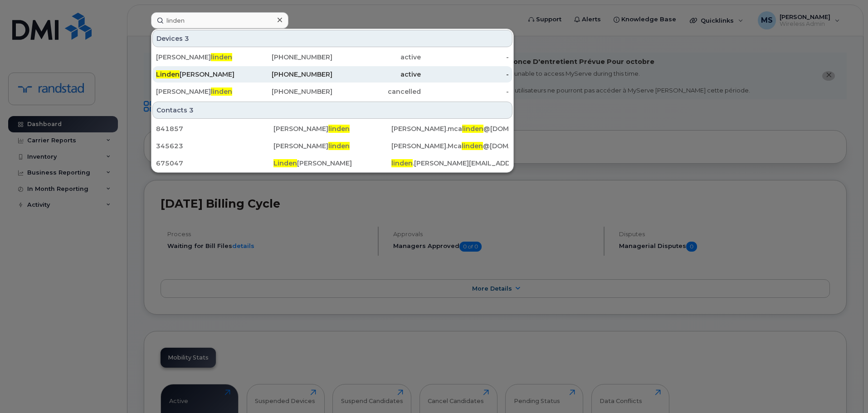 This screenshot has height=413, width=868. What do you see at coordinates (376, 92) in the screenshot?
I see `div: cancelled` at bounding box center [376, 92].